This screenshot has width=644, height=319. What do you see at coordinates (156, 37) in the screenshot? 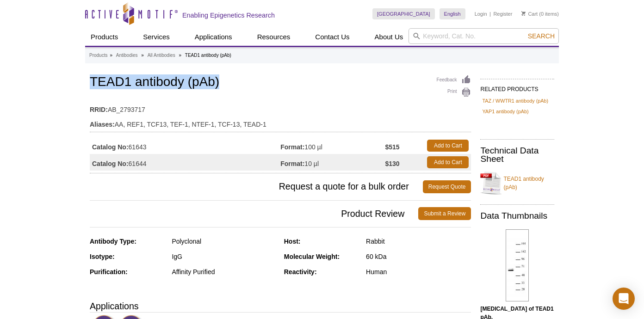
I see `a: Services` at bounding box center [156, 37].